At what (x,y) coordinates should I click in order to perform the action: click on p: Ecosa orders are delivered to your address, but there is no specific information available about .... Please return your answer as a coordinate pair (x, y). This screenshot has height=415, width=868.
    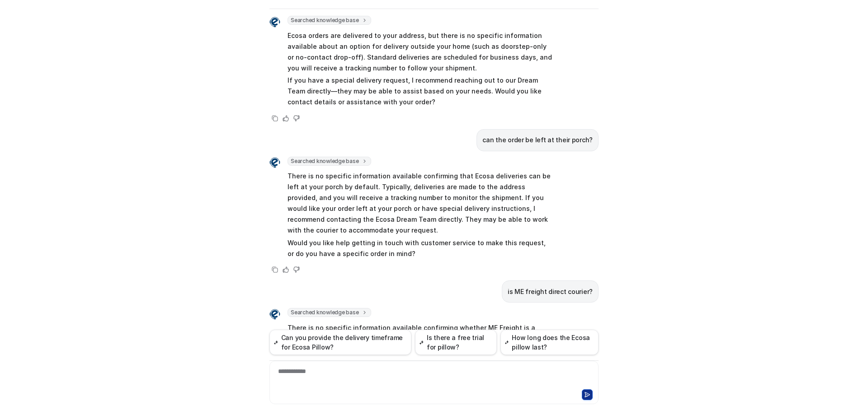
    Looking at the image, I should click on (419, 52).